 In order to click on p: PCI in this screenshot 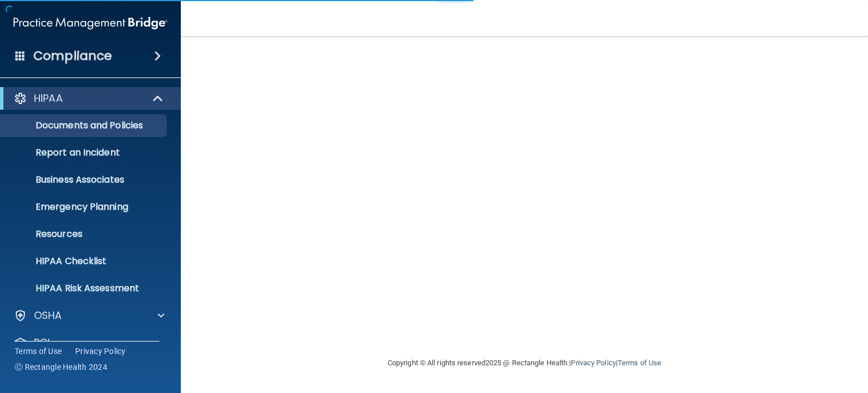, I will do `click(42, 343)`.